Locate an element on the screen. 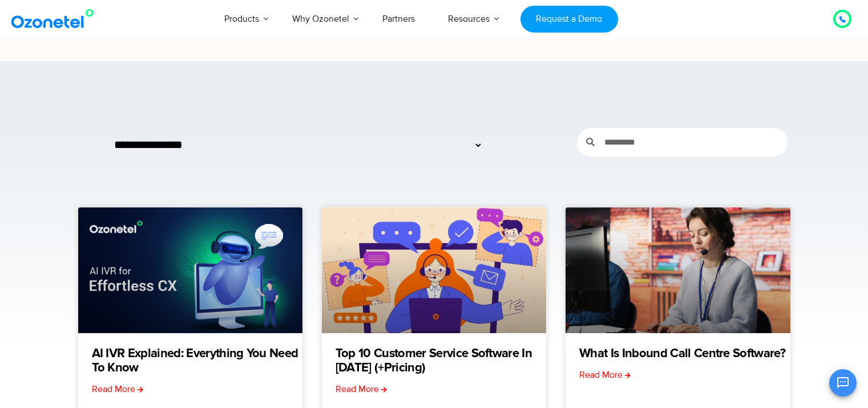 The image size is (868, 408). a: Read more about Top 10 Customer Service Software in 2025 (+Pricing) is located at coordinates (361, 389).